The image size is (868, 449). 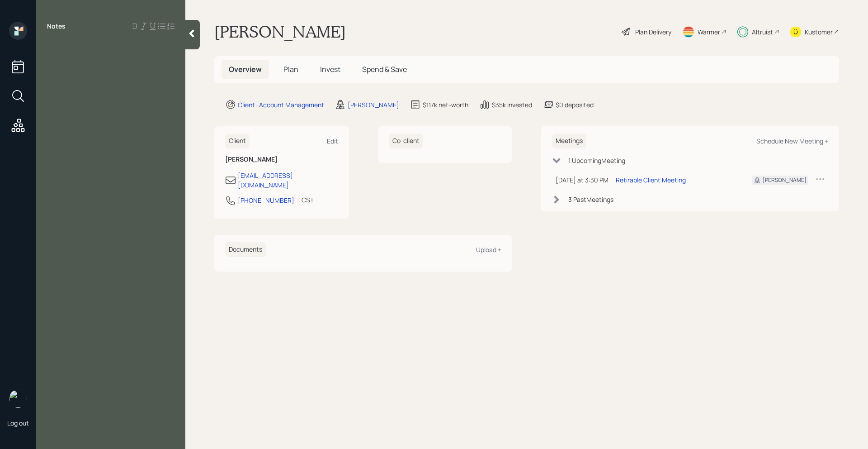 What do you see at coordinates (763, 32) in the screenshot?
I see `div: Altruist` at bounding box center [763, 32].